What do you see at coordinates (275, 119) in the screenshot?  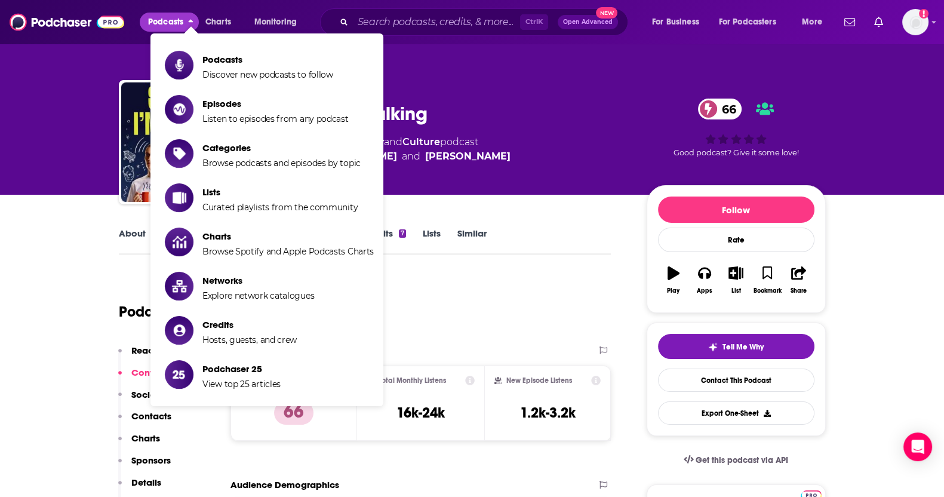 I see `span: Listen to episodes from any podcast` at bounding box center [275, 119].